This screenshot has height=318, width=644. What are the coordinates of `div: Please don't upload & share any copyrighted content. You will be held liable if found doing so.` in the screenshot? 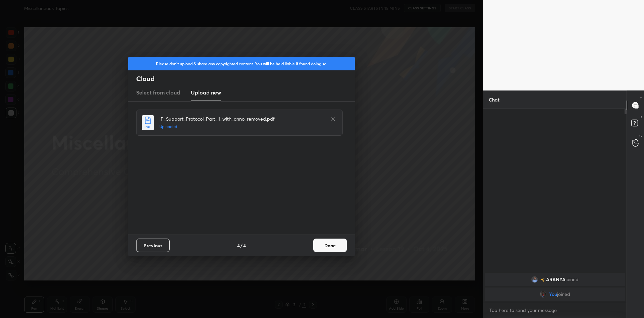 It's located at (242, 64).